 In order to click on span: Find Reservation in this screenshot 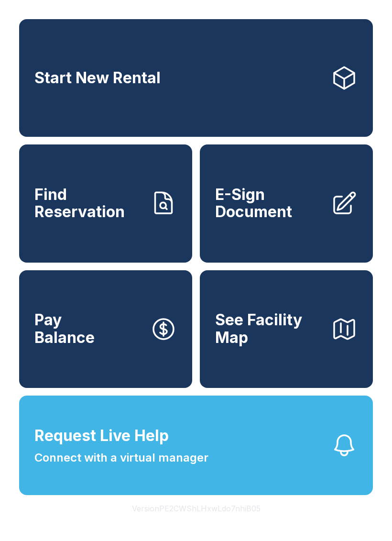, I will do `click(89, 204)`.